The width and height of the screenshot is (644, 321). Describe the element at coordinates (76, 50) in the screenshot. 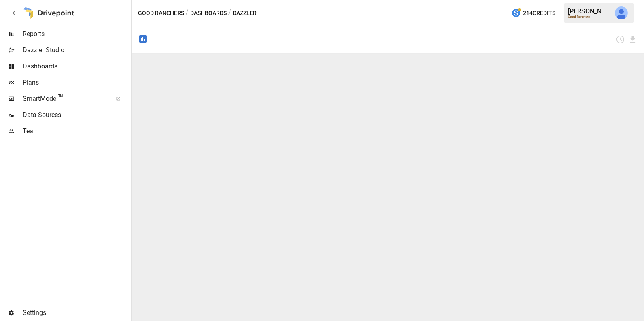

I see `span: Dazzler Studio` at that location.